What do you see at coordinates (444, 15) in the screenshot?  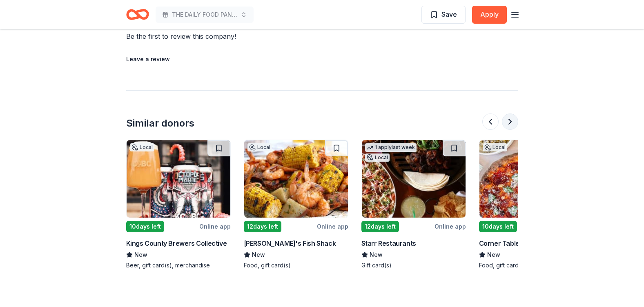 I see `button: Save` at bounding box center [444, 15].